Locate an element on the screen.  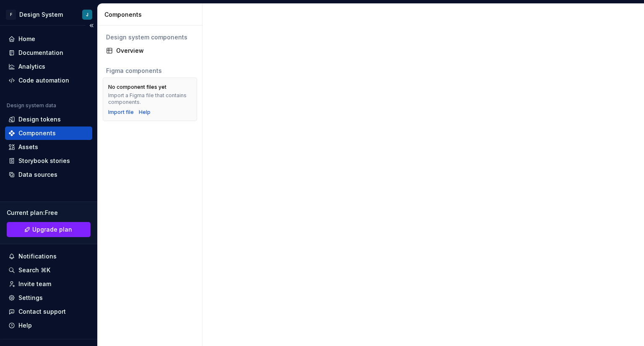
a: Help is located at coordinates (144, 112).